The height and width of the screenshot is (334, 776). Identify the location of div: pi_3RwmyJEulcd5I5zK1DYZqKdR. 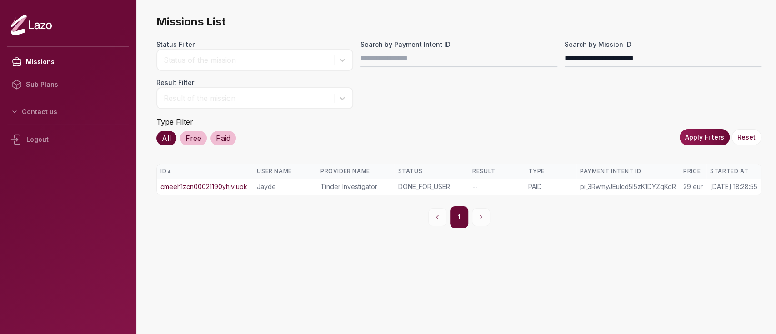
(628, 187).